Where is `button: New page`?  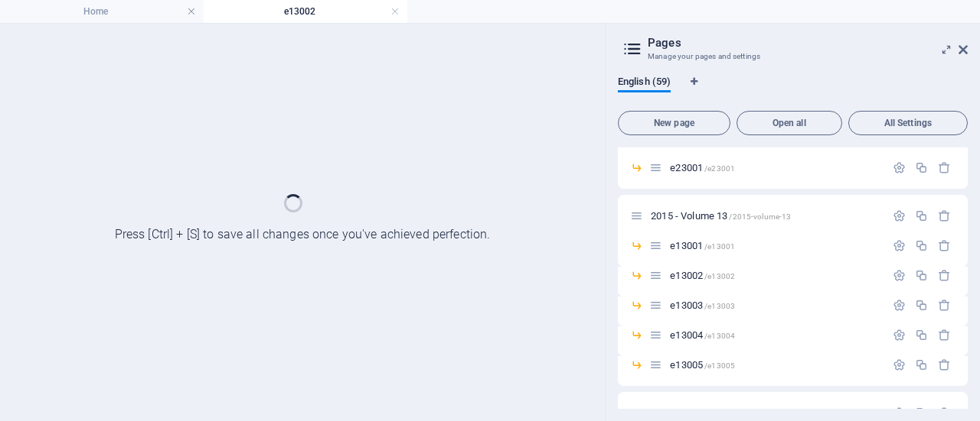
button: New page is located at coordinates (674, 123).